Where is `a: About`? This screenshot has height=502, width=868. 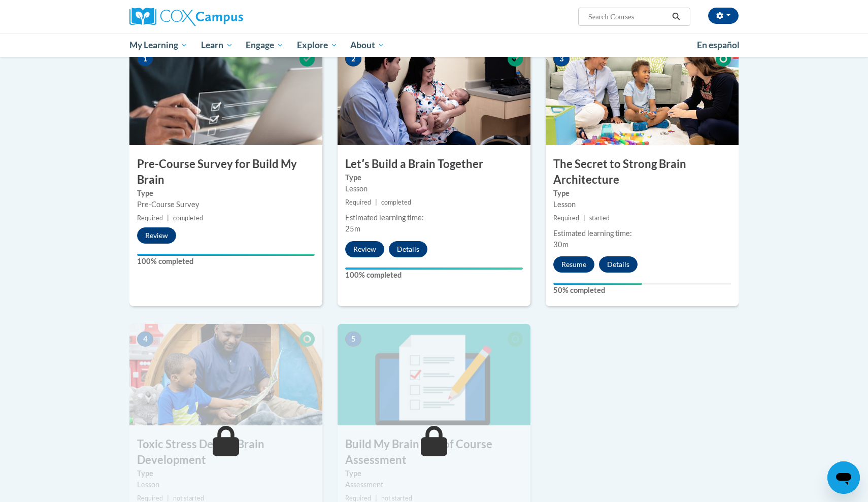 a: About is located at coordinates (368, 45).